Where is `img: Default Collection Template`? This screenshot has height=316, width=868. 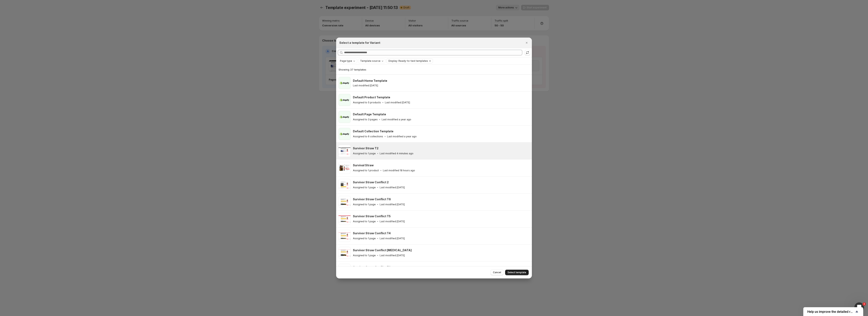
img: Default Collection Template is located at coordinates (344, 134).